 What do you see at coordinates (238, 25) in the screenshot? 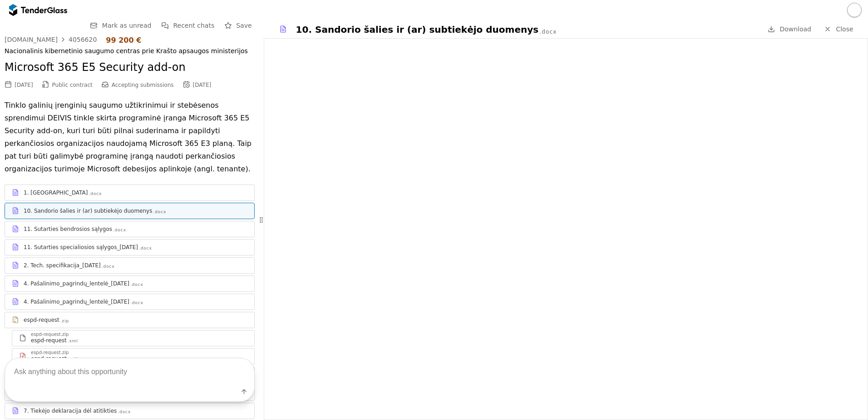
I see `button: Save` at bounding box center [238, 25].